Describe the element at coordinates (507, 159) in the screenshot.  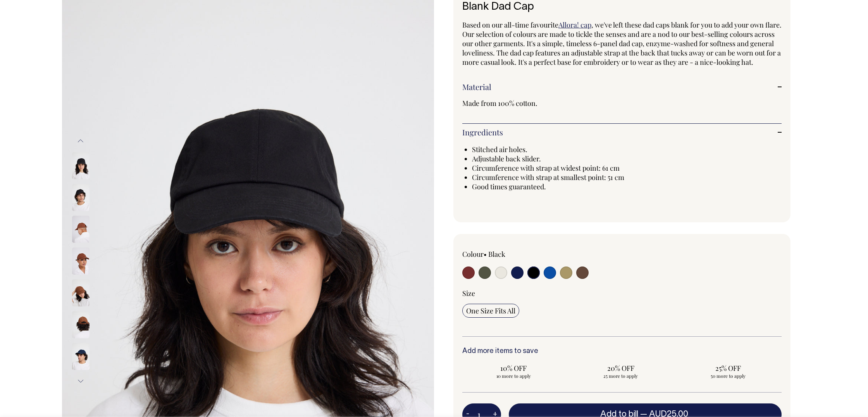
I see `span: Adjustable back slider.` at that location.